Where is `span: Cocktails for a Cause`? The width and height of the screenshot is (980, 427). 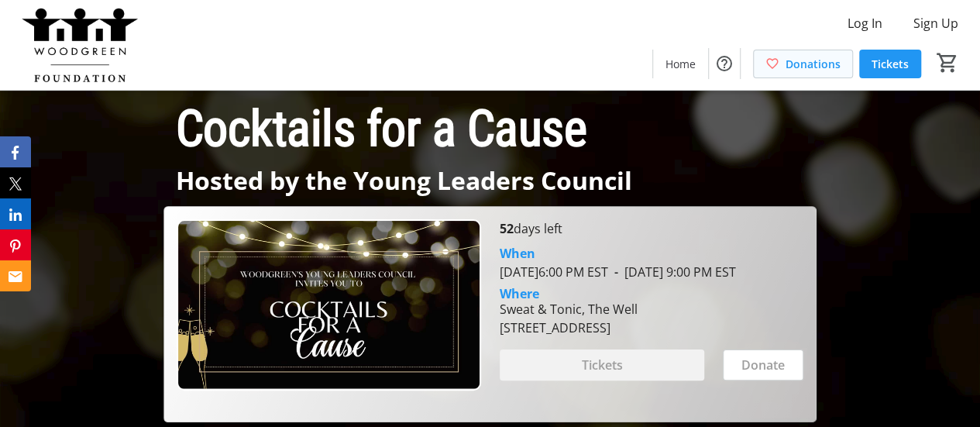
span: Cocktails for a Cause is located at coordinates (381, 129).